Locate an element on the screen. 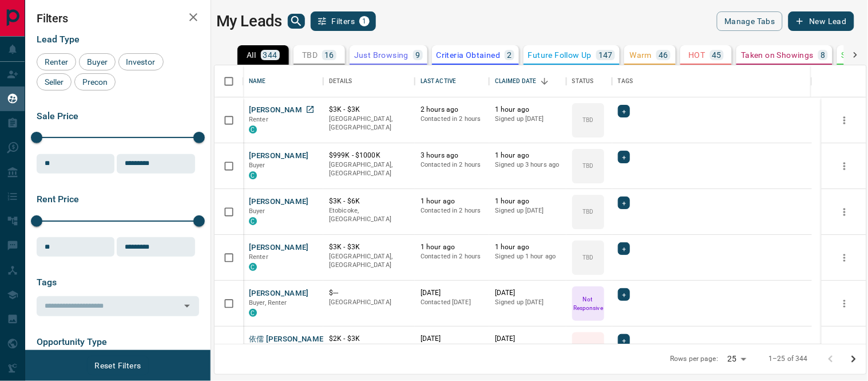  p: 1–25 of 344 is located at coordinates (788, 358).